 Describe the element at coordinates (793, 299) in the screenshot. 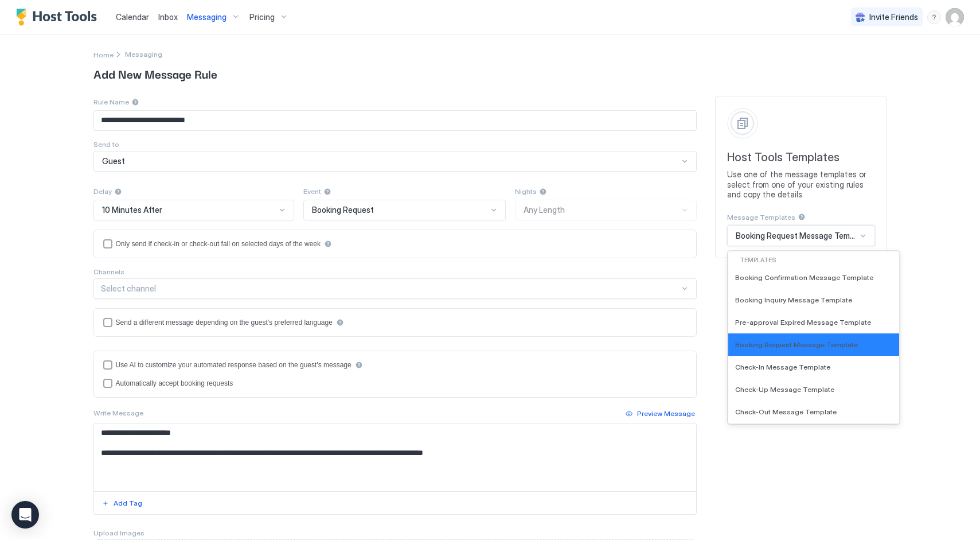

I see `span: Booking Inquiry Message Template` at that location.